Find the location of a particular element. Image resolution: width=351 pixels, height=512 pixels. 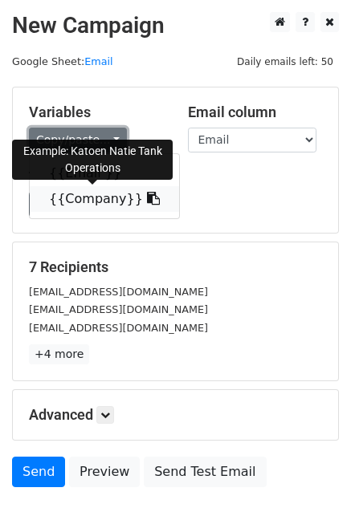

h5: Email column is located at coordinates (255, 112).